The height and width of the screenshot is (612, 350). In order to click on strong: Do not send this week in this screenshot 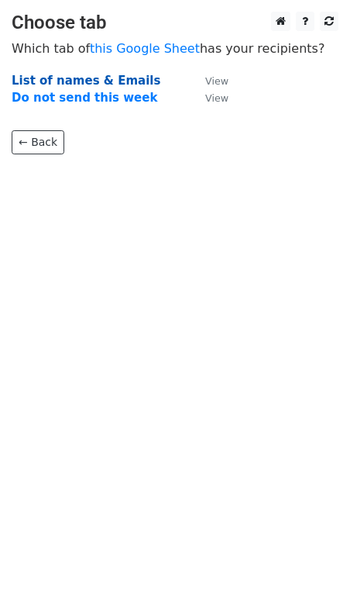, I will do `click(85, 98)`.